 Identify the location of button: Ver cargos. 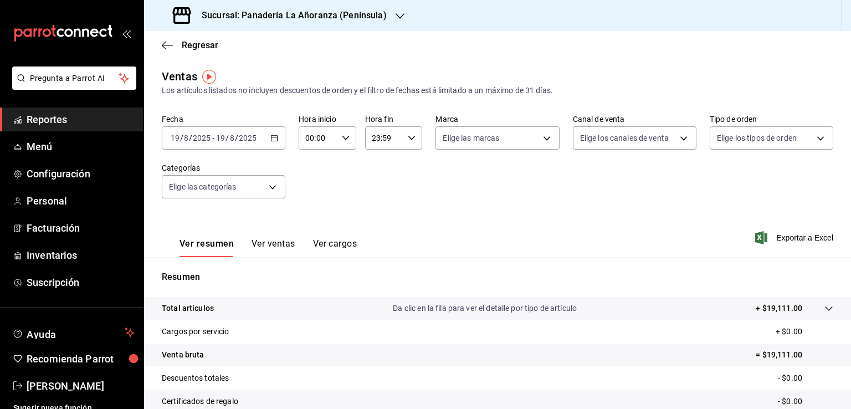
(335, 248).